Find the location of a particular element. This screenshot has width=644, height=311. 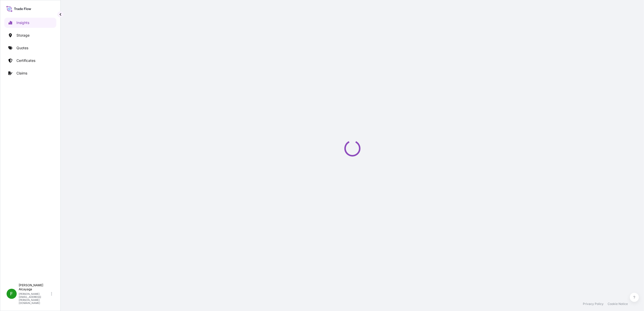

a: Privacy Policy is located at coordinates (593, 304).